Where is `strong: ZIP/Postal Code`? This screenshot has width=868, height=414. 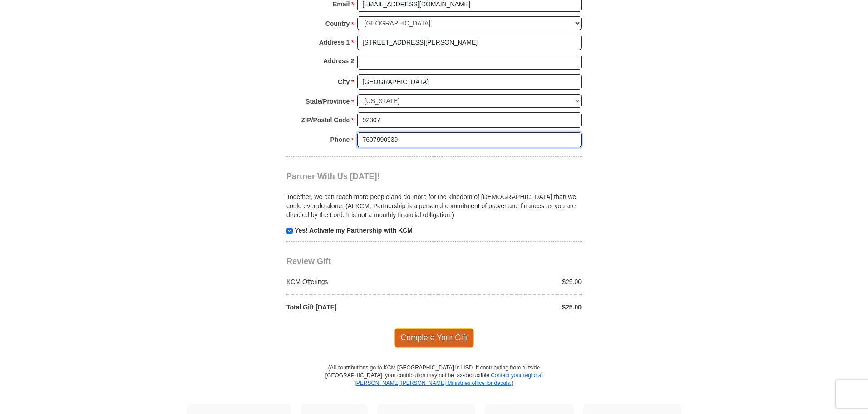
strong: ZIP/Postal Code is located at coordinates (325, 120).